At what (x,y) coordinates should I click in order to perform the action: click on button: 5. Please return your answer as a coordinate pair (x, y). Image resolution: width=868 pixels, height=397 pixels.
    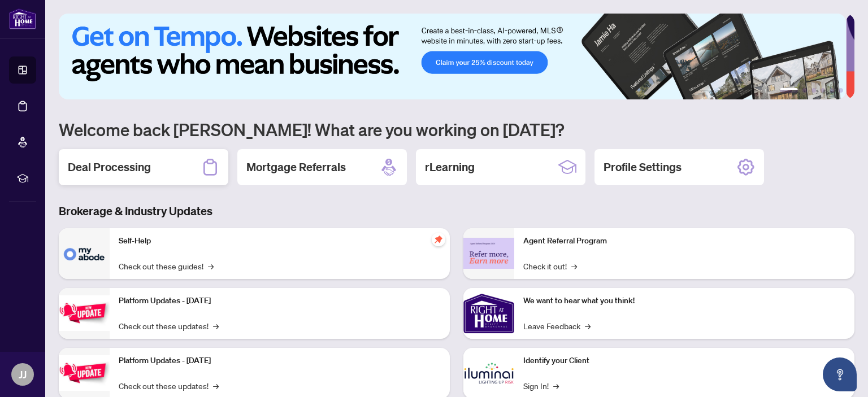
    Looking at the image, I should click on (832, 90).